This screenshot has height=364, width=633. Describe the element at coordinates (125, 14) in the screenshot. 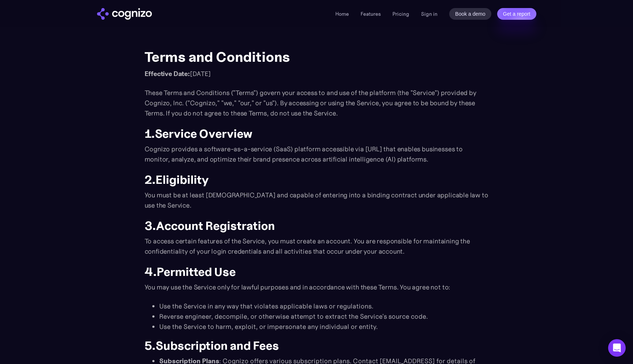

I see `img: cognizo logo` at that location.